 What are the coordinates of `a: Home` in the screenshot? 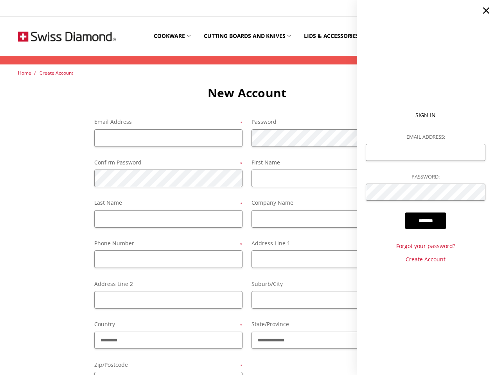 It's located at (25, 73).